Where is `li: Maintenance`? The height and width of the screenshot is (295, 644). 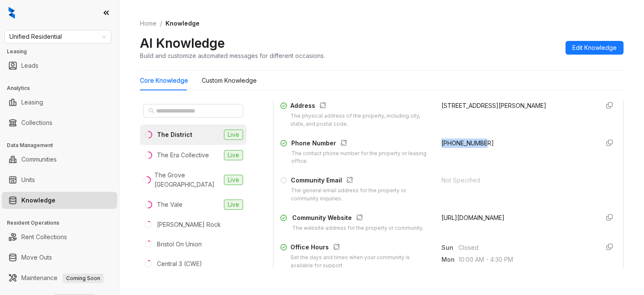
li: Maintenance is located at coordinates (60, 278).